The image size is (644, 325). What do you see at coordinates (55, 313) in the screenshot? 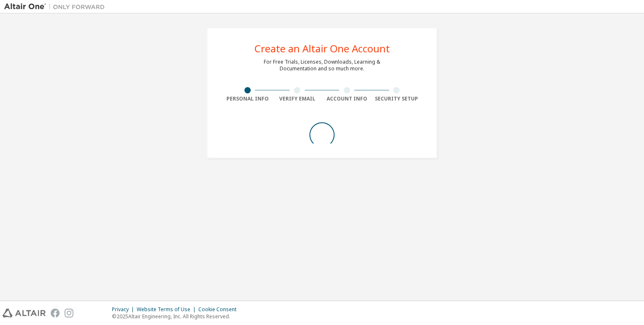
I see `img: facebook.svg` at bounding box center [55, 313].